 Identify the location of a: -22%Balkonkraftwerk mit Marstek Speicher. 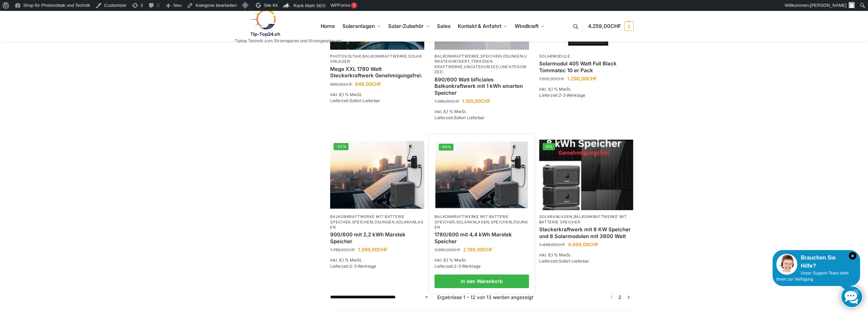
(377, 175).